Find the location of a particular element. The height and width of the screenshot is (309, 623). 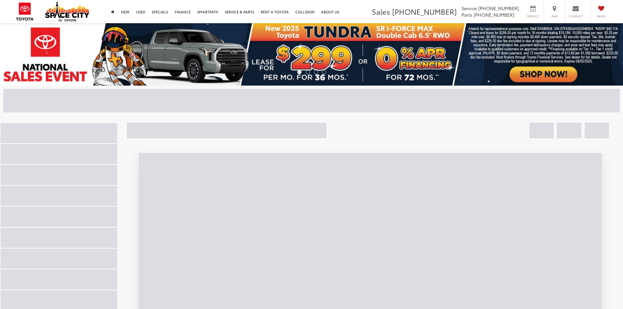

span: Saved is located at coordinates (601, 16).